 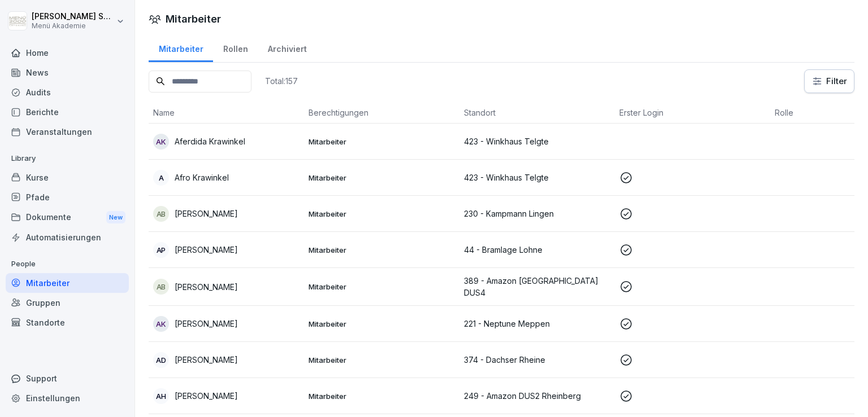 What do you see at coordinates (67, 217) in the screenshot?
I see `a: DokumenteNew` at bounding box center [67, 217].